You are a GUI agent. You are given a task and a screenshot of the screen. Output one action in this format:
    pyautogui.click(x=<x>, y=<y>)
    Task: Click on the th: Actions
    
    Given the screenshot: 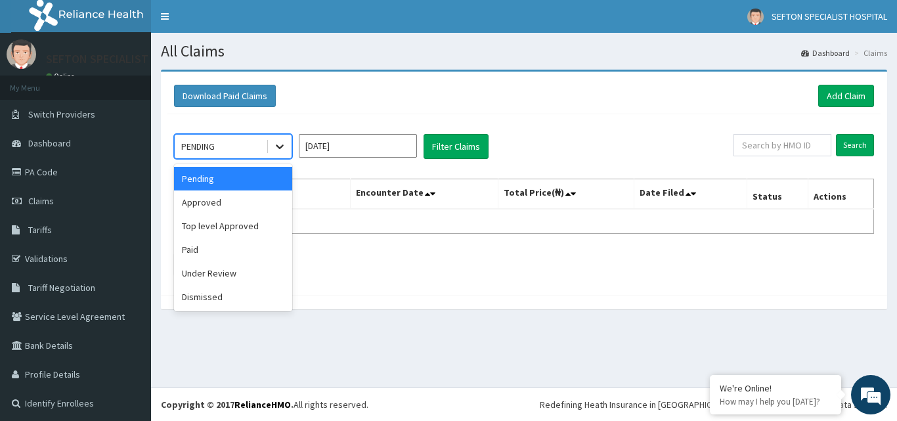 What is the action you would take?
    pyautogui.click(x=840, y=194)
    